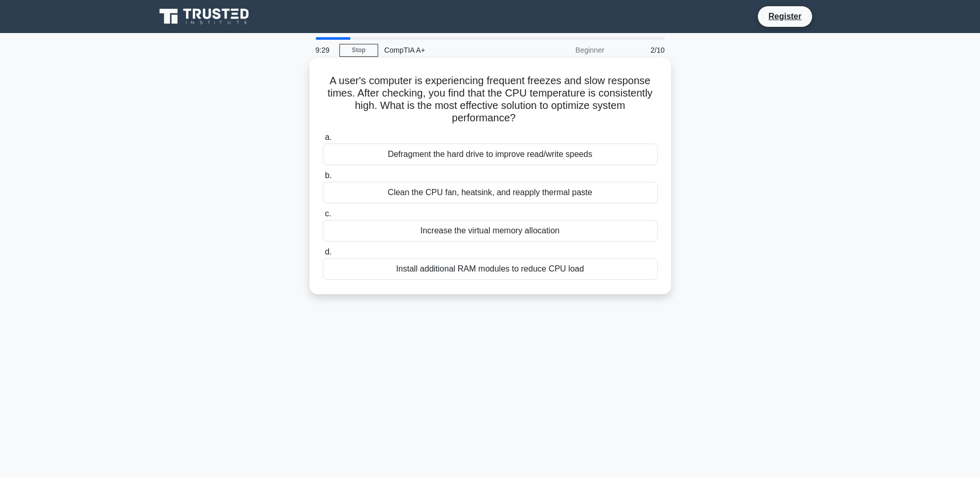 Image resolution: width=980 pixels, height=477 pixels. What do you see at coordinates (565, 50) in the screenshot?
I see `div: Beginner` at bounding box center [565, 50].